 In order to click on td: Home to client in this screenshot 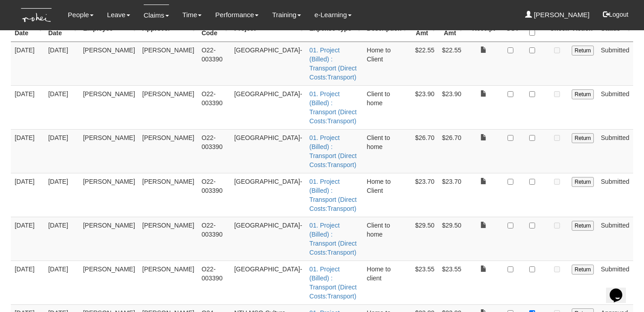, I will do `click(386, 282)`.